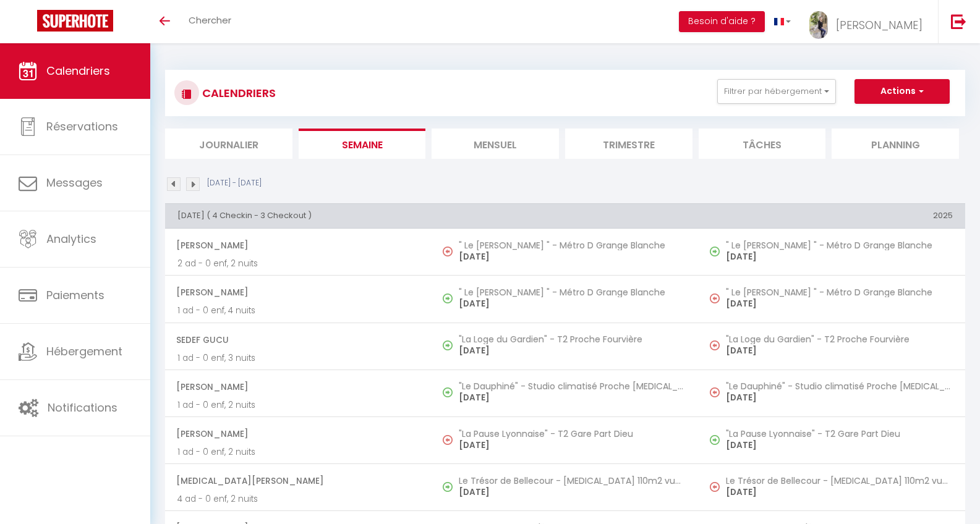 The height and width of the screenshot is (524, 980). What do you see at coordinates (495, 144) in the screenshot?
I see `li: Mensuel` at bounding box center [495, 144].